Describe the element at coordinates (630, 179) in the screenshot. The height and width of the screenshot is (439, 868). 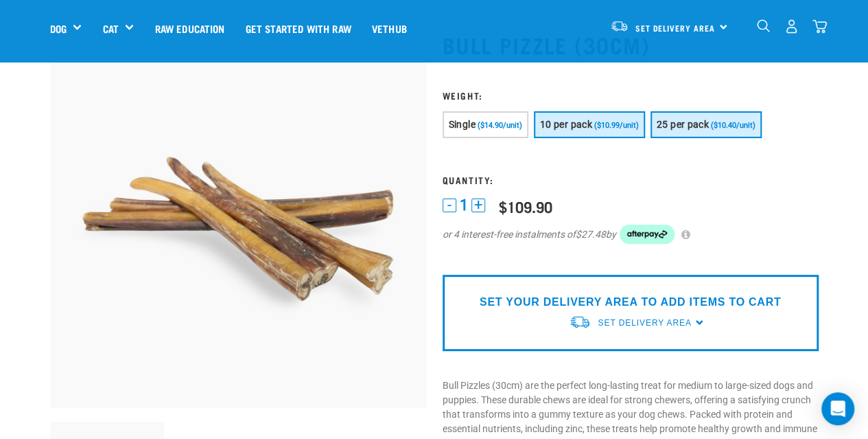
I see `h3: Quantity:` at that location.